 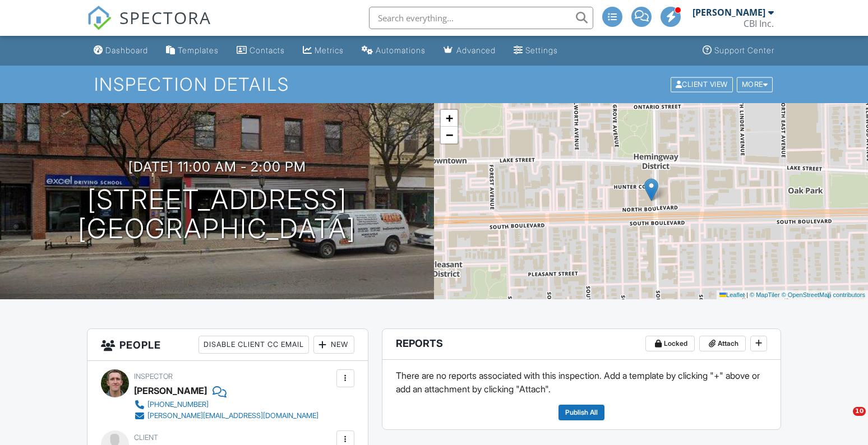 What do you see at coordinates (469, 50) in the screenshot?
I see `a: Advanced` at bounding box center [469, 50].